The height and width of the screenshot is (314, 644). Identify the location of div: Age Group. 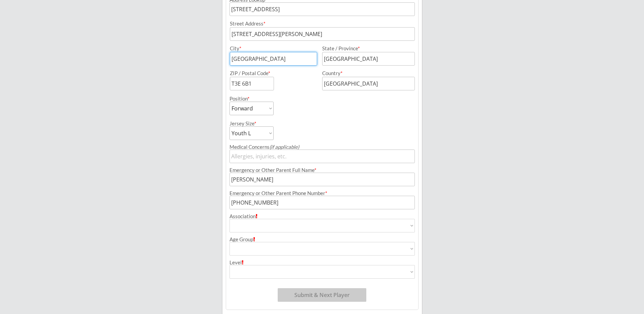
(322, 239).